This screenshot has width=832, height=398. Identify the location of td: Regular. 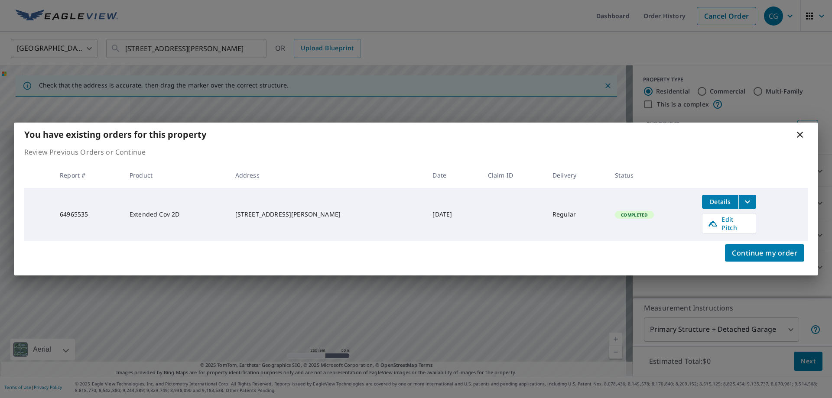
(577, 215).